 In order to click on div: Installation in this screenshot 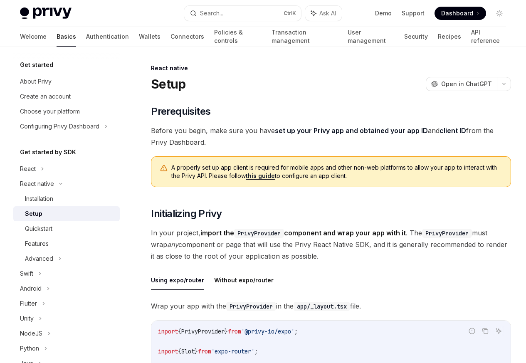, I will do `click(39, 199)`.